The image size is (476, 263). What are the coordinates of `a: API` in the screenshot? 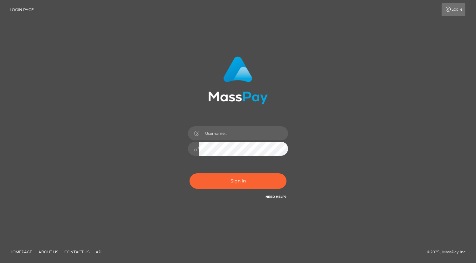 It's located at (99, 251).